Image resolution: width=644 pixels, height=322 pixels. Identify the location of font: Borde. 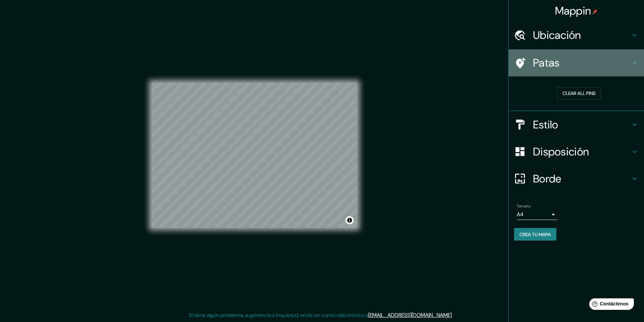
(547, 179).